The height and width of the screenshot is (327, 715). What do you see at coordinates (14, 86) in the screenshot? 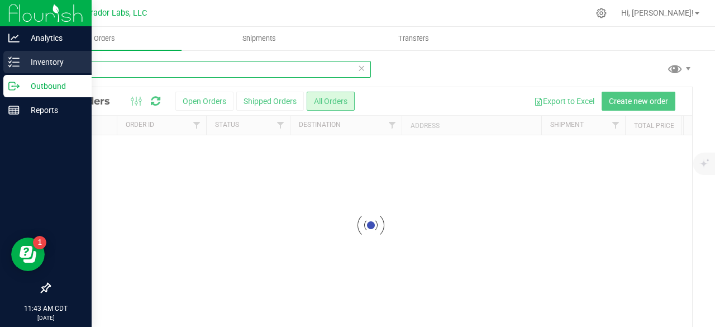
I see `inline-svg: Outbound` at bounding box center [14, 86].